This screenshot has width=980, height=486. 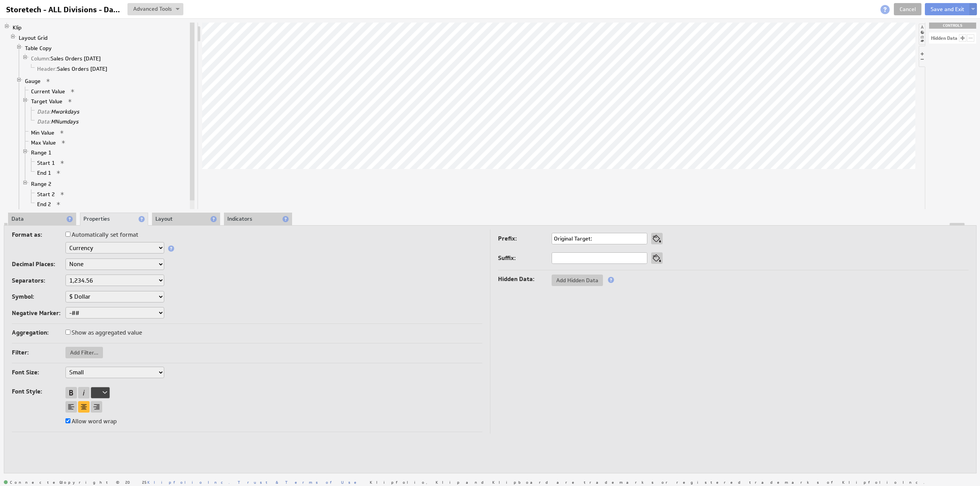 What do you see at coordinates (58, 112) in the screenshot?
I see `a: Data: Mworkdays` at bounding box center [58, 112].